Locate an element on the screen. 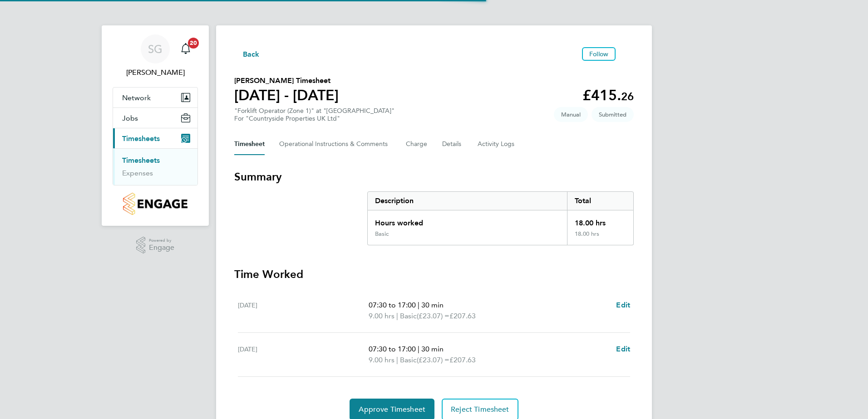 This screenshot has height=419, width=868. button: Timesheet is located at coordinates (249, 144).